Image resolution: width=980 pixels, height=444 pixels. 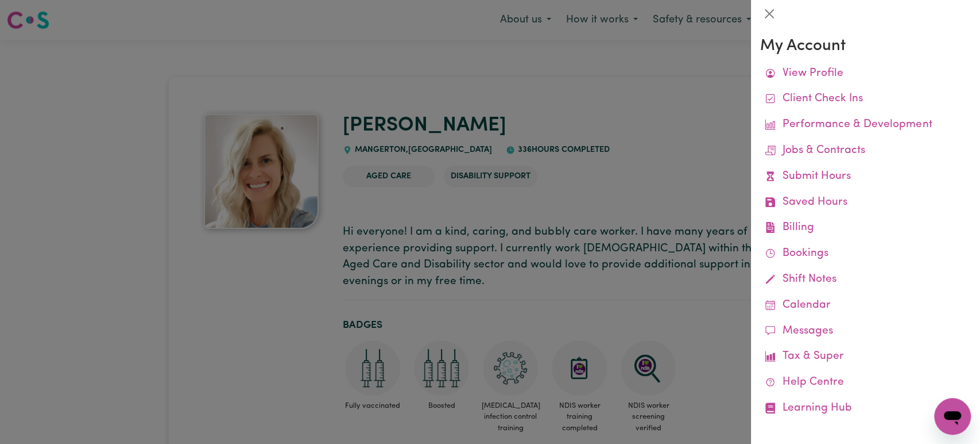 What do you see at coordinates (865, 356) in the screenshot?
I see `a: Tax & Super` at bounding box center [865, 356].